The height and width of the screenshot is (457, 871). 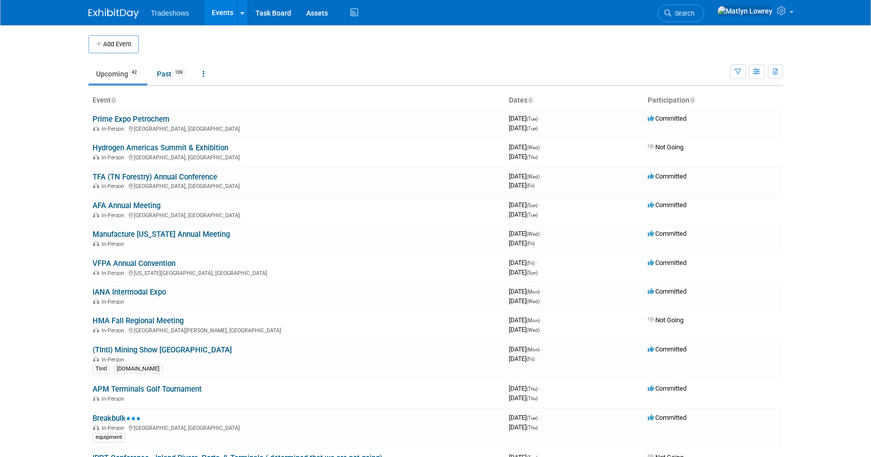 I want to click on a: HMA Fall Regional Meeting, so click(x=138, y=321).